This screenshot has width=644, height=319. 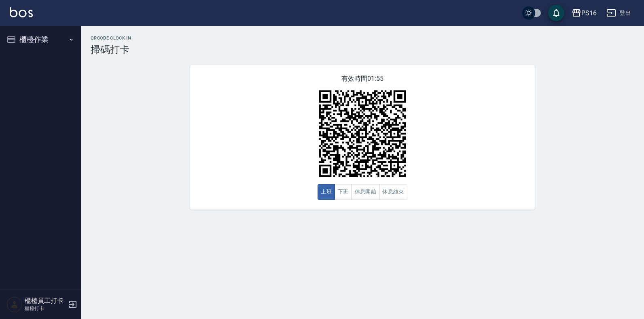 I want to click on button: 下班, so click(x=343, y=192).